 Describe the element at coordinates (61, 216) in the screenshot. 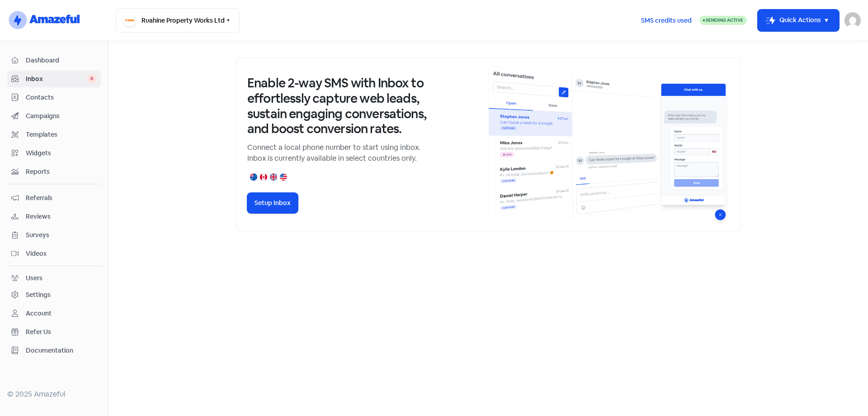

I see `span: Reviews` at that location.